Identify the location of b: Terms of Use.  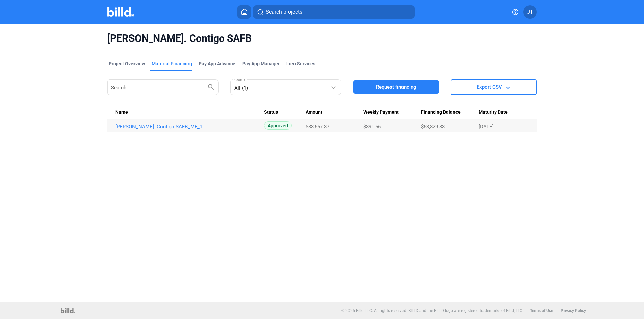
(541, 311).